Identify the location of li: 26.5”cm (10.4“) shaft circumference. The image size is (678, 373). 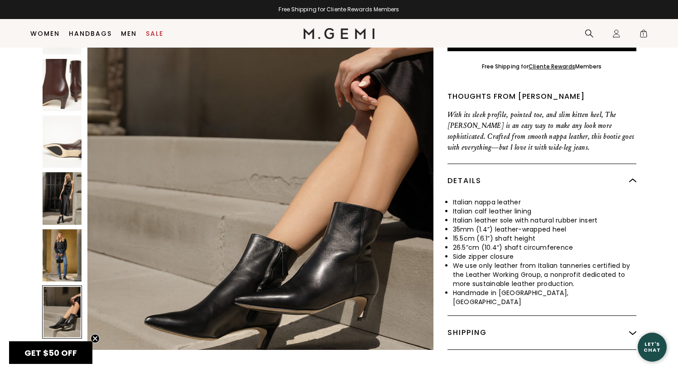
(544, 247).